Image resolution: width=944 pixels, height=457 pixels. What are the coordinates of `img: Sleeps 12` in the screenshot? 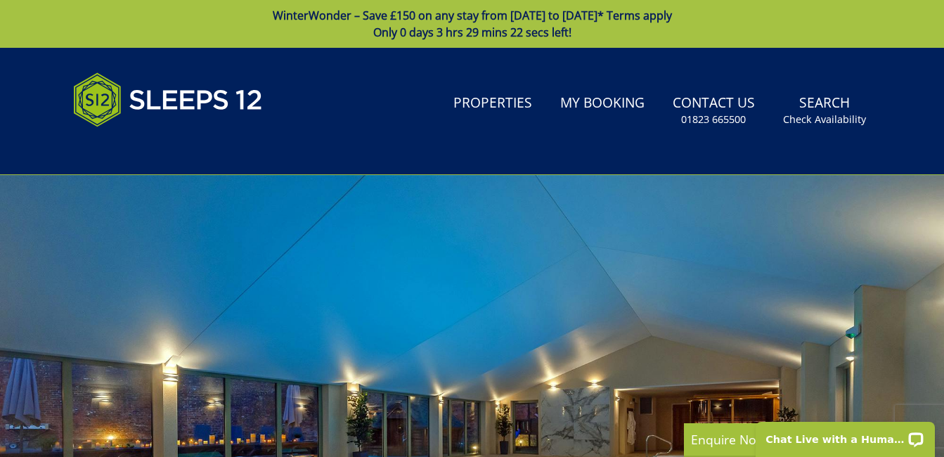 It's located at (168, 100).